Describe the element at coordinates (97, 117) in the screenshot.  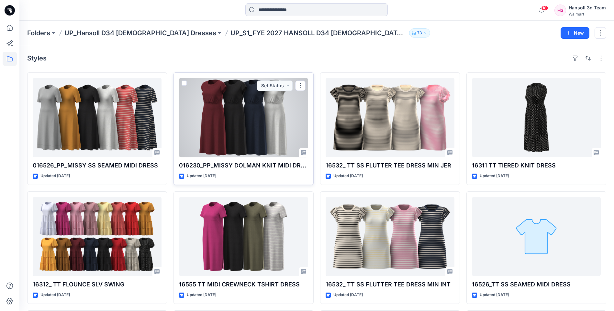
I see `a: 016526_PP_MISSY SS SEAMED MIDI DRESS` at that location.